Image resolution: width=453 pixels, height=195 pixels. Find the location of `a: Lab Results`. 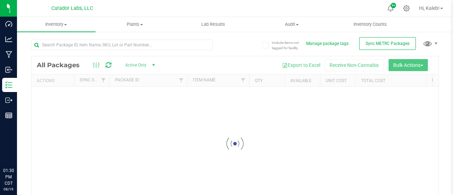

a: Lab Results is located at coordinates (214, 24).